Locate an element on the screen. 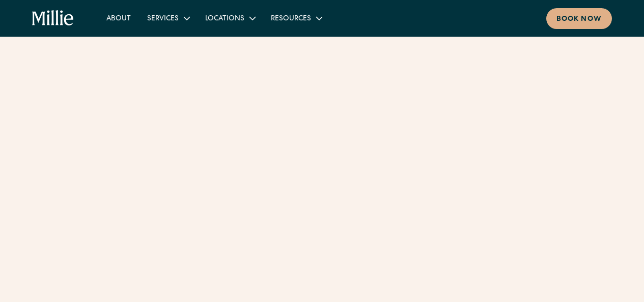  a: Book now is located at coordinates (580, 19).